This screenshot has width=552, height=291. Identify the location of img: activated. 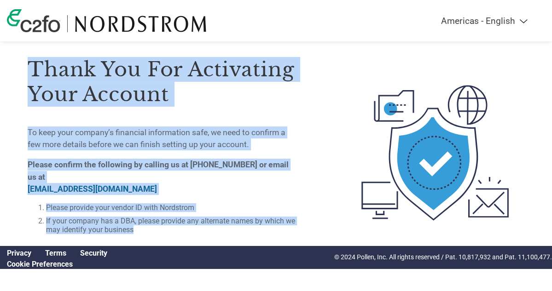
(435, 153).